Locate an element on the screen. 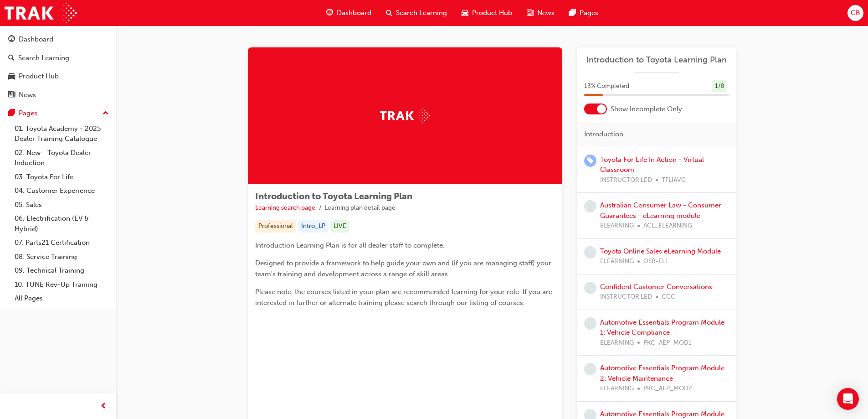 Image resolution: width=868 pixels, height=419 pixels. a: pages-iconPages is located at coordinates (583, 13).